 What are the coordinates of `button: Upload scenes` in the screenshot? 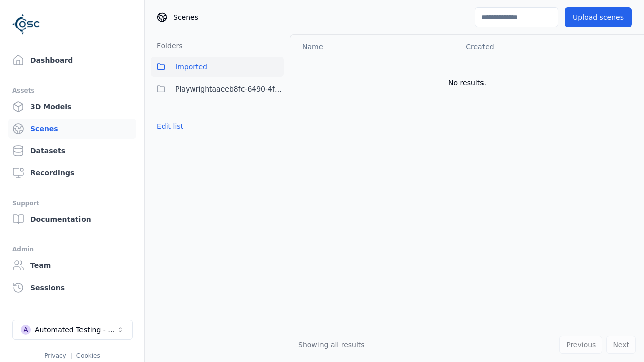 It's located at (598, 17).